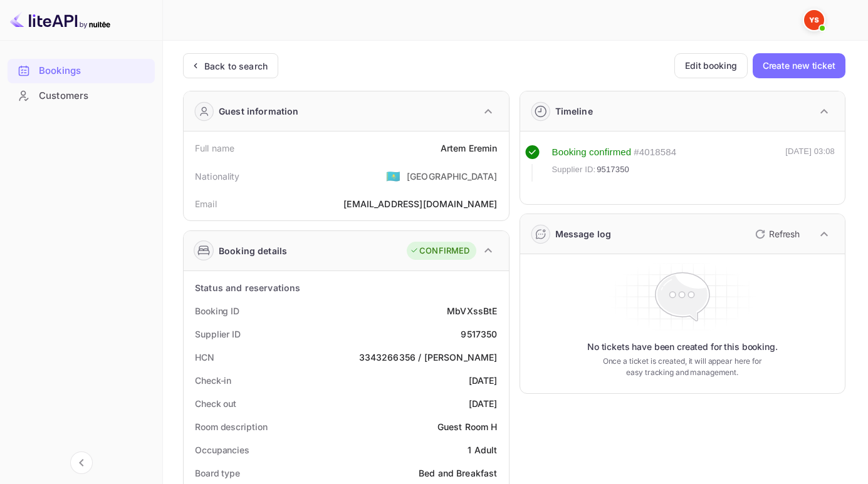 Image resolution: width=868 pixels, height=484 pixels. Describe the element at coordinates (222, 450) in the screenshot. I see `div: Occupancies` at that location.